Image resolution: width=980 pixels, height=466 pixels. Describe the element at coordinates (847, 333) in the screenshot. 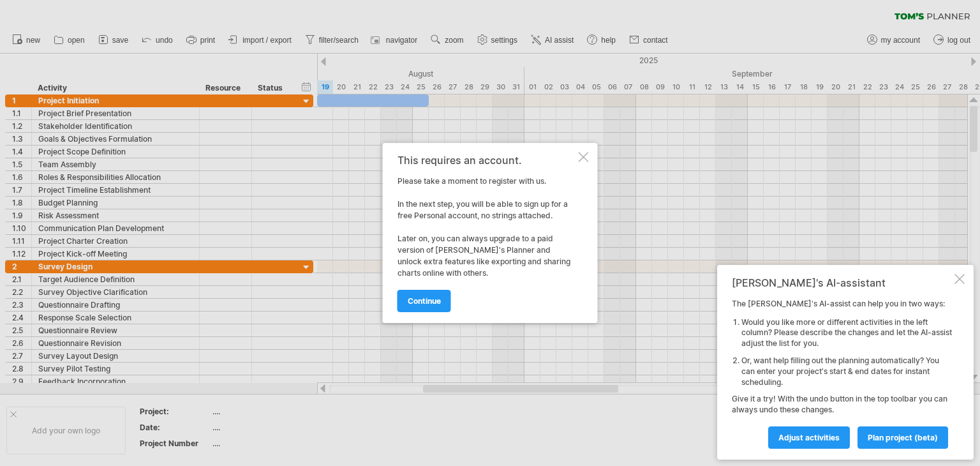

I see `li: Would you like more or different activities in the left column? Please describe the changes and l...` at that location.